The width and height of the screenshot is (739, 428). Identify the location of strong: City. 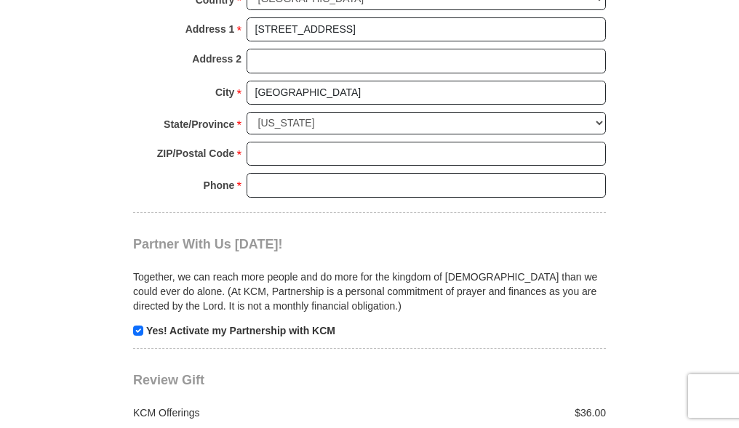
(225, 92).